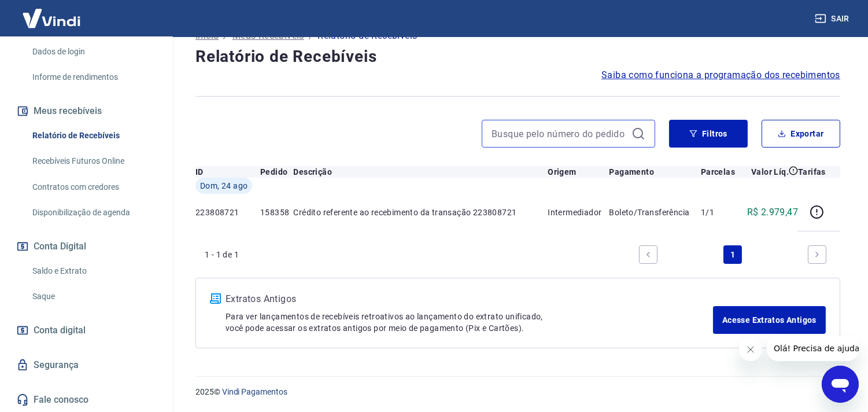  Describe the element at coordinates (200, 172) in the screenshot. I see `p: ID` at that location.